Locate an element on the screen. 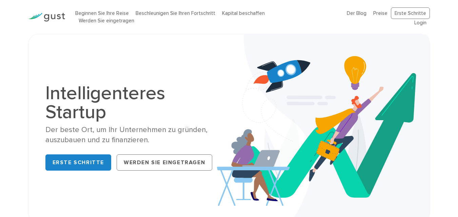  a: Kapital beschaffen is located at coordinates (243, 13).